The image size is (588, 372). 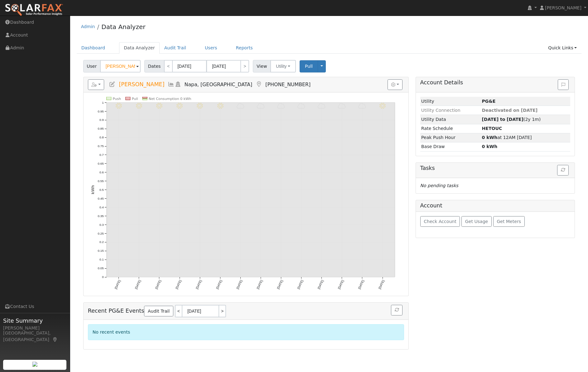 I want to click on td: Peak Push Hour, so click(x=451, y=138).